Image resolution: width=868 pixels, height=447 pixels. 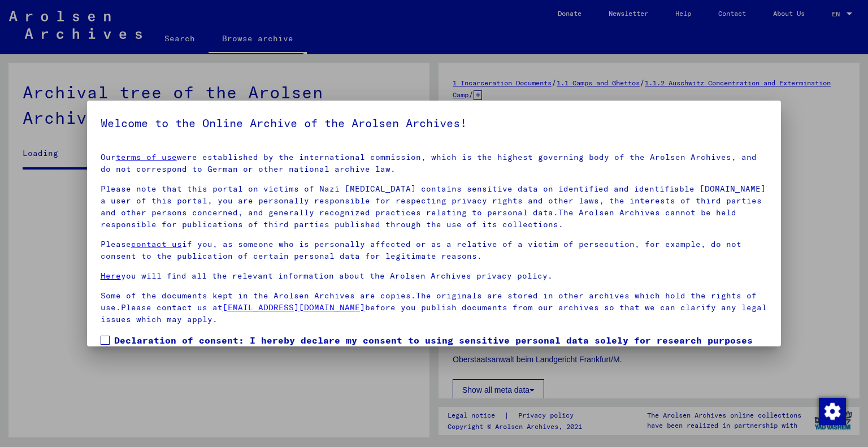 What do you see at coordinates (832, 411) in the screenshot?
I see `img: Change consent` at bounding box center [832, 411].